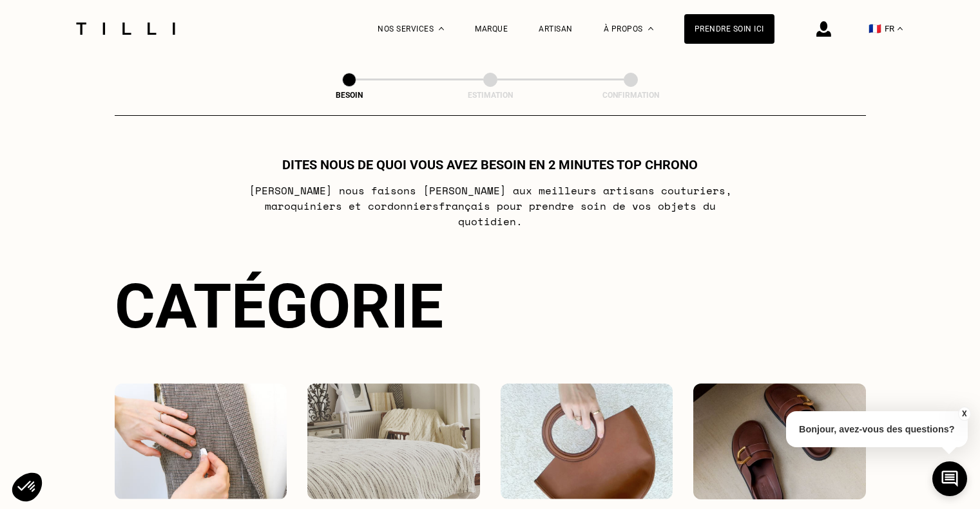 Image resolution: width=980 pixels, height=509 pixels. Describe the element at coordinates (729, 29) in the screenshot. I see `div: Prendre soin ici` at that location.